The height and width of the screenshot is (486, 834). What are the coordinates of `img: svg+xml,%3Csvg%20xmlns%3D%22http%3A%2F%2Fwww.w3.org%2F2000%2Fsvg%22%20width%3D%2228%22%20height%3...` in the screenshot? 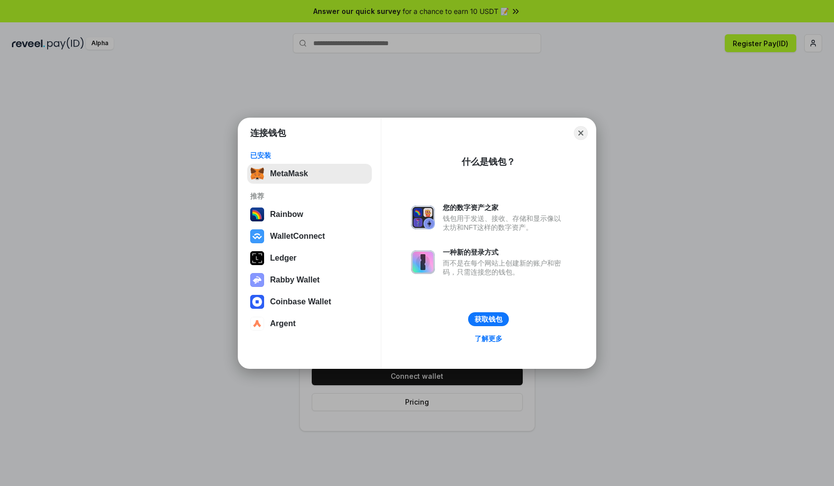 It's located at (257, 258).